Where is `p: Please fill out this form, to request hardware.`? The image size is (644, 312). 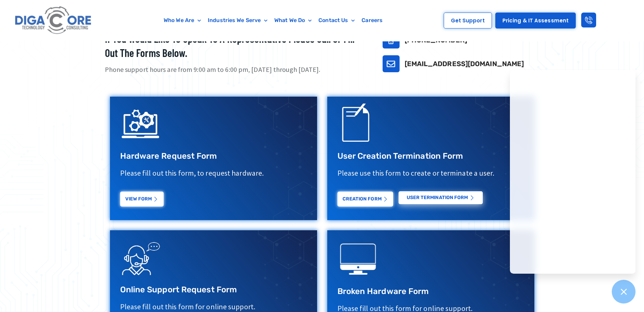 p: Please fill out this form, to request hardware. is located at coordinates (214, 173).